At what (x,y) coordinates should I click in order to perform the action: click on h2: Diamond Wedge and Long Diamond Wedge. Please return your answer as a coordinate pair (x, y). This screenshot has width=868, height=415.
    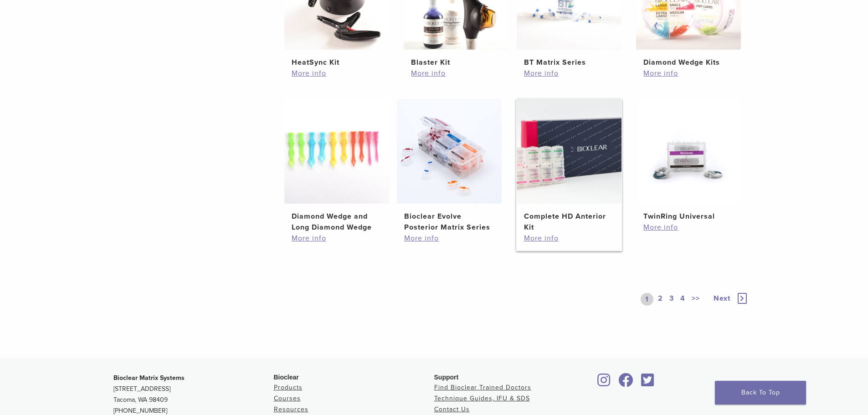
    Looking at the image, I should click on (336, 222).